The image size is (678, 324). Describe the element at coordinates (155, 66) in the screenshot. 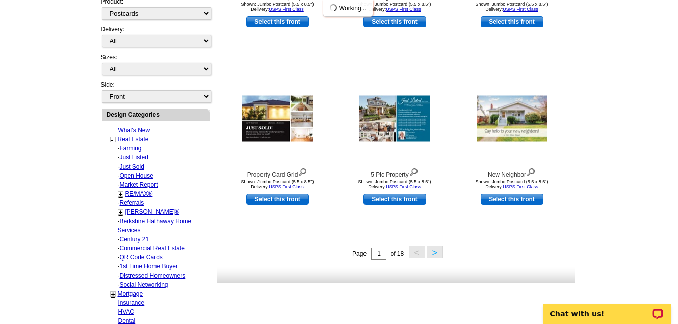

I see `div: Sizes:` at that location.